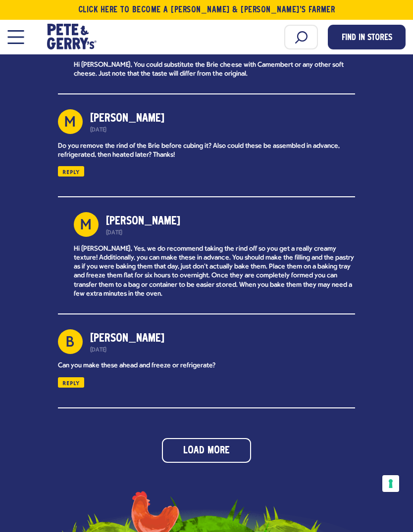  Describe the element at coordinates (206, 366) in the screenshot. I see `p: Can you make these ahead and freeze or refrigerate?` at that location.